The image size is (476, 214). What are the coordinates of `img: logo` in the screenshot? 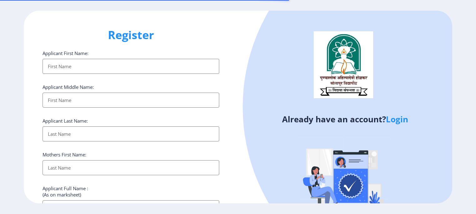 It's located at (343, 65).